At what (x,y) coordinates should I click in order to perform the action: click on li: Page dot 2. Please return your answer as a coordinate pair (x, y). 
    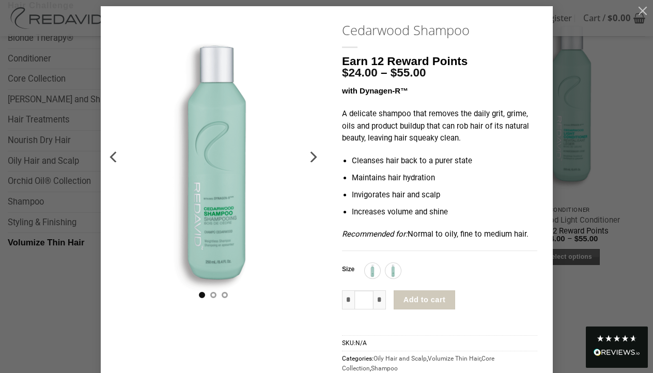
    Looking at the image, I should click on (214, 295).